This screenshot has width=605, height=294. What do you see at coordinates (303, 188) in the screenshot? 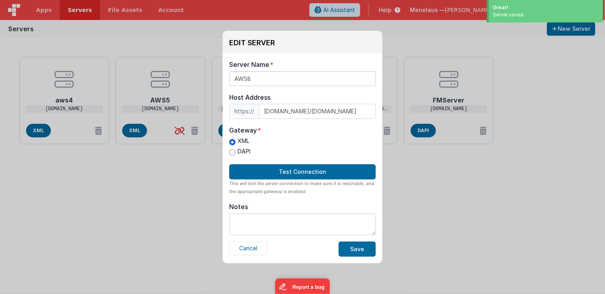
I see `div: This will test the server connection to make sure it is reachable, and the appropriate gateway is...` at bounding box center [303, 188].